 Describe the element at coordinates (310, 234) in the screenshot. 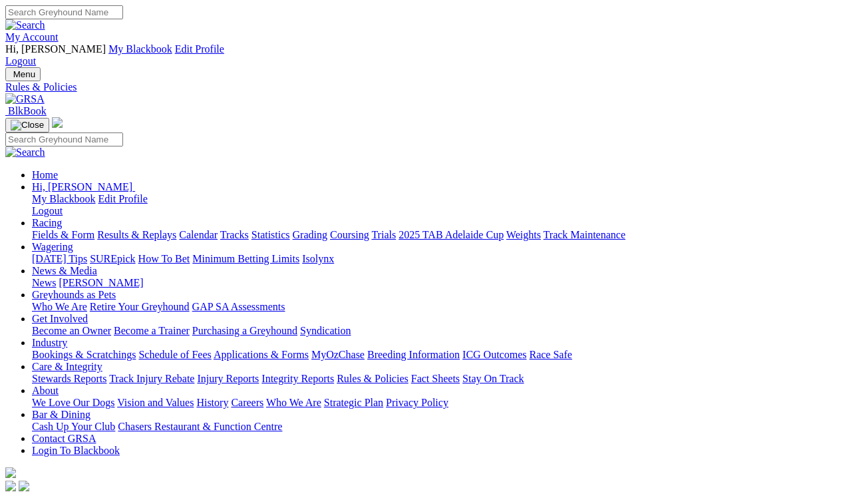

I see `a: Grading` at that location.